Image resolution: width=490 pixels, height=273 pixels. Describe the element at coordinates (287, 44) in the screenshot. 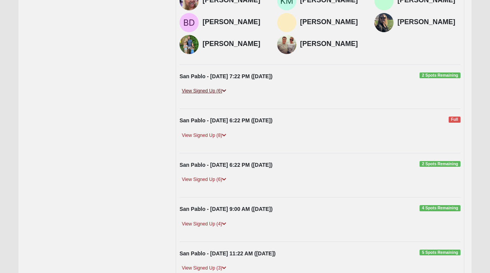

I see `img: Katie Wilson` at that location.